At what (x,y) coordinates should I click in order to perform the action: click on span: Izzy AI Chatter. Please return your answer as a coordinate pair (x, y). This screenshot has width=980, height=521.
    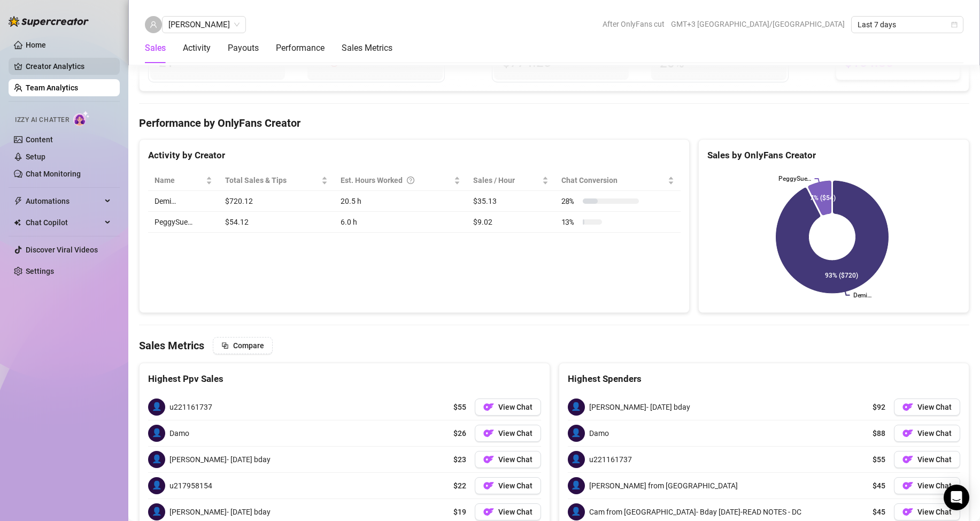
    Looking at the image, I should click on (42, 120).